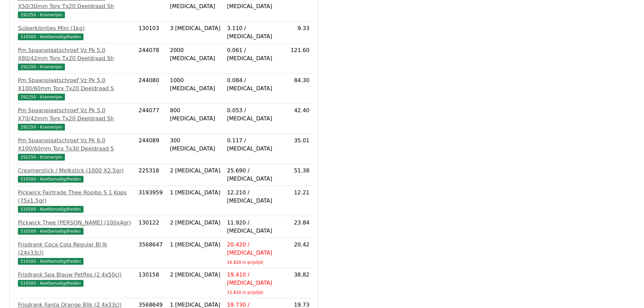 This screenshot has width=644, height=308. Describe the element at coordinates (75, 58) in the screenshot. I see `a: Pm Spaanplaatschroef Vz Pk 5.0 X80/42mm Torx Tx20 Deeldraad Sh292250 - Kramerijen` at that location.